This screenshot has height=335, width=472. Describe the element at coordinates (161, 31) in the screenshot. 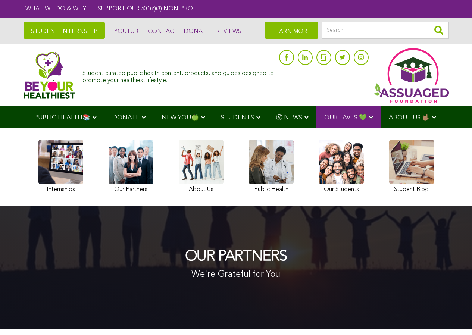

I see `a: CONTACT` at that location.